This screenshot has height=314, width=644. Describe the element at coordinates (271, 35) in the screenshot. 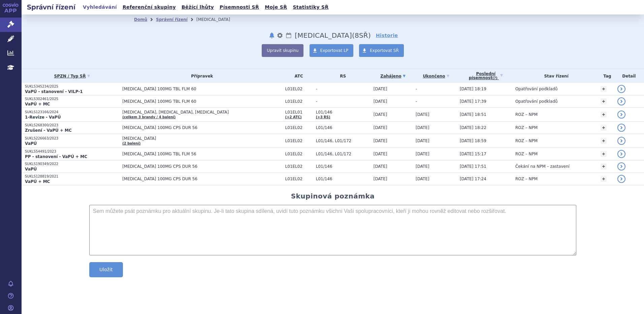

I see `button: notifikace` at that location.